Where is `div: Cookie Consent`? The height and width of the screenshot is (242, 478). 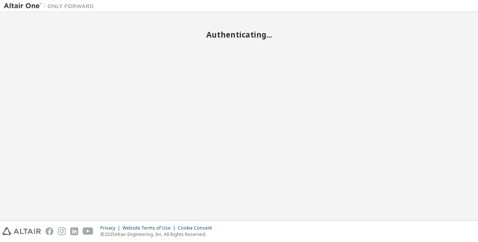 div: Cookie Consent is located at coordinates (197, 228).